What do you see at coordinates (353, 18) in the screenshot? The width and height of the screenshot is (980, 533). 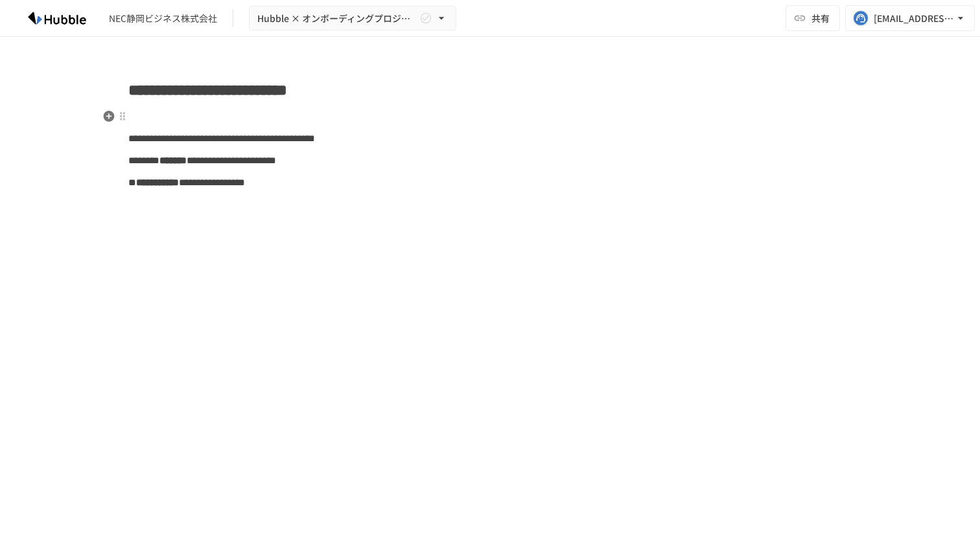 I see `button: Hubble × オンボーディングプロジェクト NEC静岡ビジネス オンボーディングプロジェクト` at bounding box center [353, 18].